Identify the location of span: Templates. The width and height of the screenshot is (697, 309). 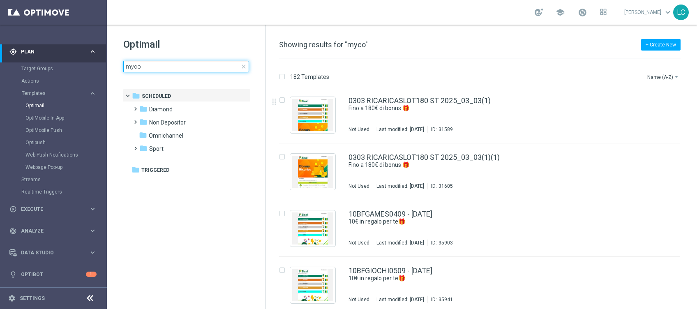
(51, 93).